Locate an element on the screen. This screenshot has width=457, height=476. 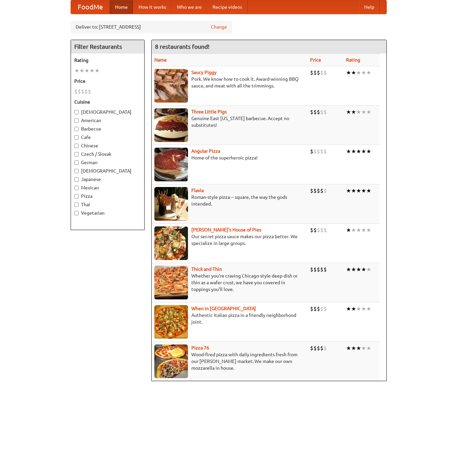
label: German is located at coordinates (108, 162).